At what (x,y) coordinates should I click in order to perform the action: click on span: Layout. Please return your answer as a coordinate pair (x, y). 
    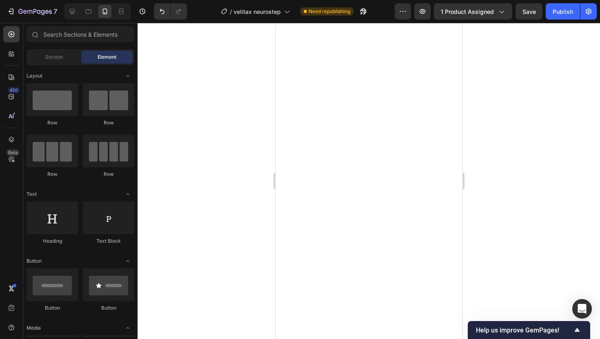
    Looking at the image, I should click on (34, 76).